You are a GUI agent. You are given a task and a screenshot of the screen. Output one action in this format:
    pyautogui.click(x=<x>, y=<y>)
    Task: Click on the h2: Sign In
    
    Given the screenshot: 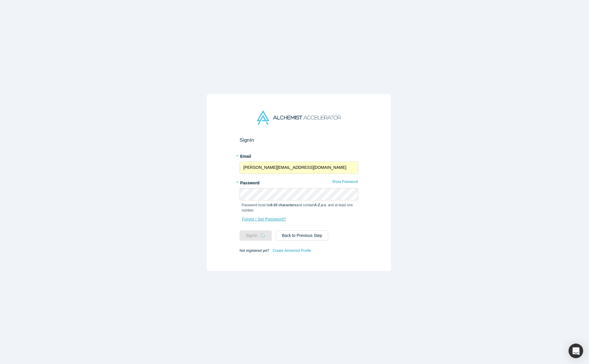 What is the action you would take?
    pyautogui.click(x=299, y=140)
    